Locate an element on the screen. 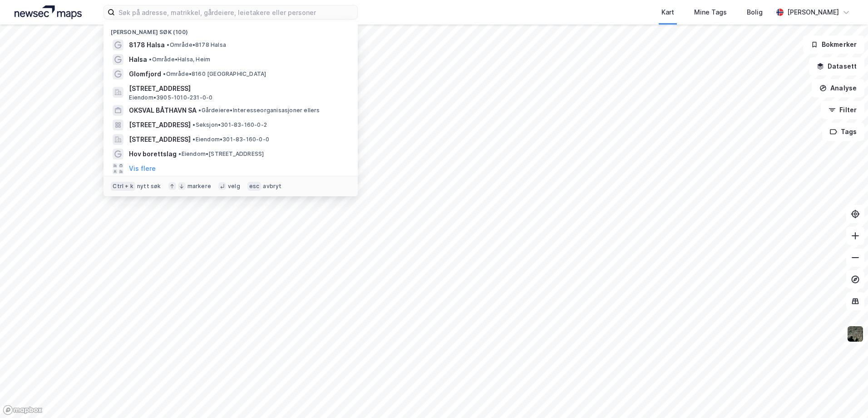  input: Søk på adresse, matrikkel, gårdeiere, leietakere eller personer is located at coordinates (236, 12).